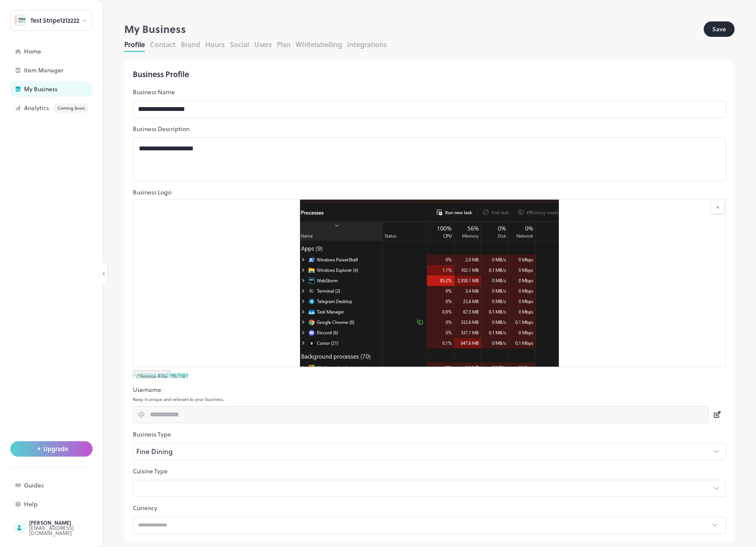  Describe the element at coordinates (67, 504) in the screenshot. I see `div: Help` at that location.